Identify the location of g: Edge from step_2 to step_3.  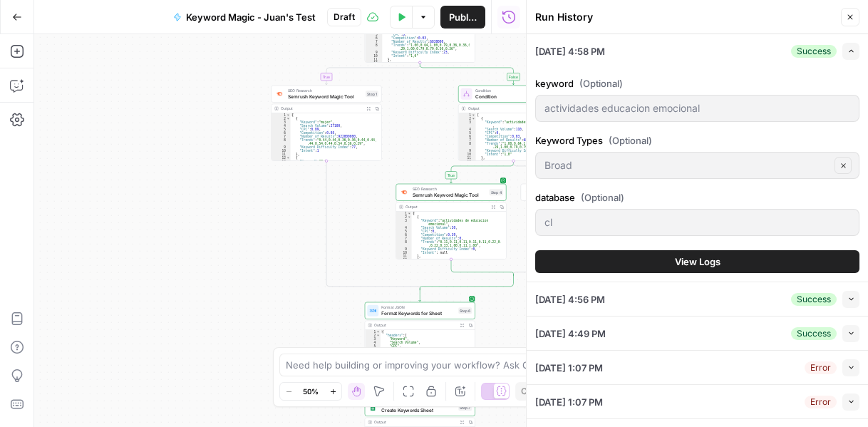
(467, 72).